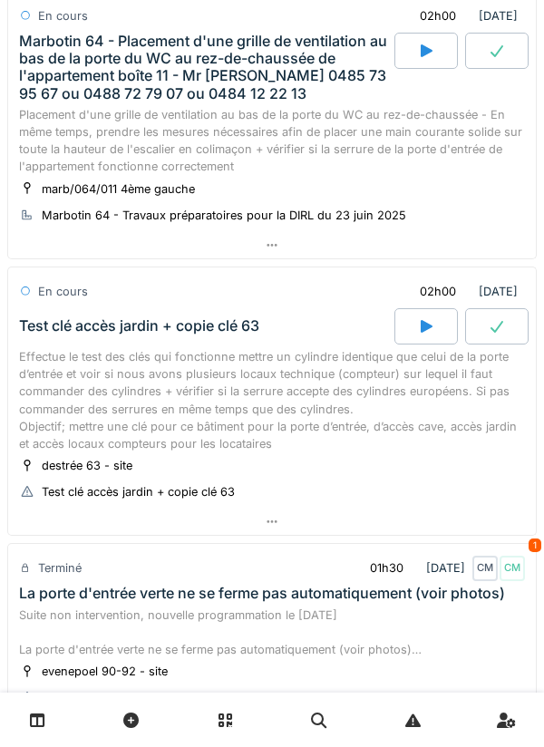 The width and height of the screenshot is (544, 747). I want to click on div: evenepoel 90-92 - site, so click(104, 671).